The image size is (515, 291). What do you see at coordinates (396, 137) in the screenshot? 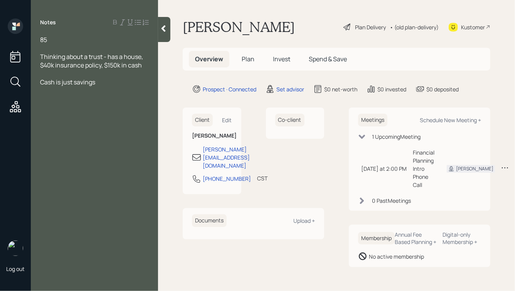
I see `div: 1 Upcoming Meeting` at bounding box center [396, 137].